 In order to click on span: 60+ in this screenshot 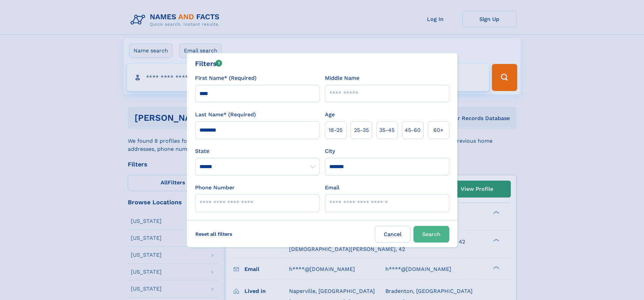, I will do `click(439, 130)`.